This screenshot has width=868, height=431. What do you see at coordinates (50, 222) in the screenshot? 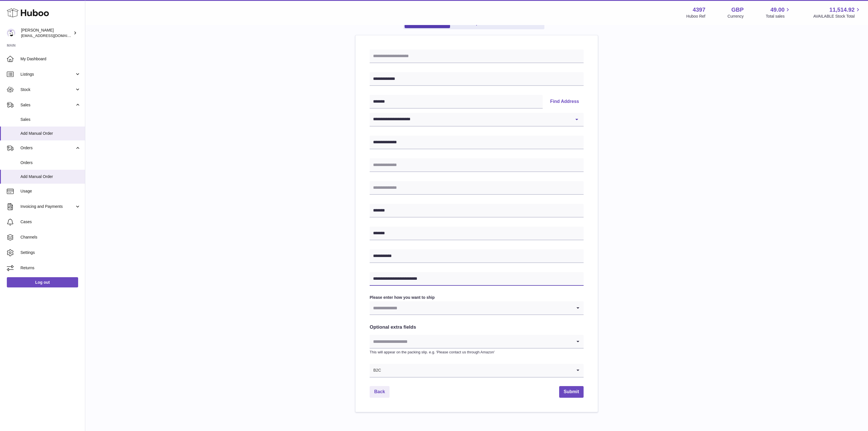
I see `span: Cases` at bounding box center [50, 222].